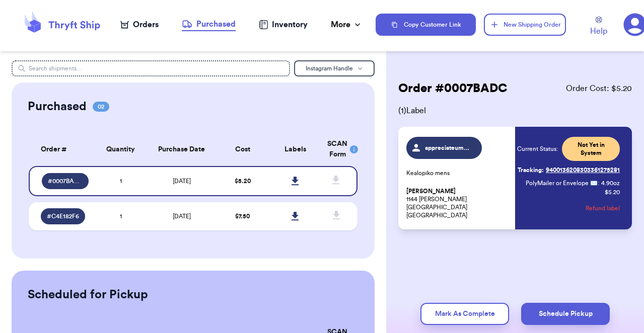 The height and width of the screenshot is (333, 644). What do you see at coordinates (598, 88) in the screenshot?
I see `span: Order Cost: $ 5.20` at bounding box center [598, 88].